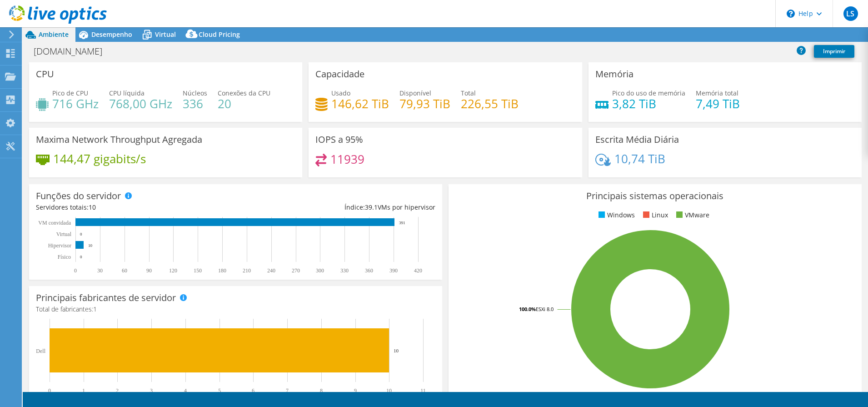 This screenshot has height=407, width=868. I want to click on li: VMware, so click(692, 215).